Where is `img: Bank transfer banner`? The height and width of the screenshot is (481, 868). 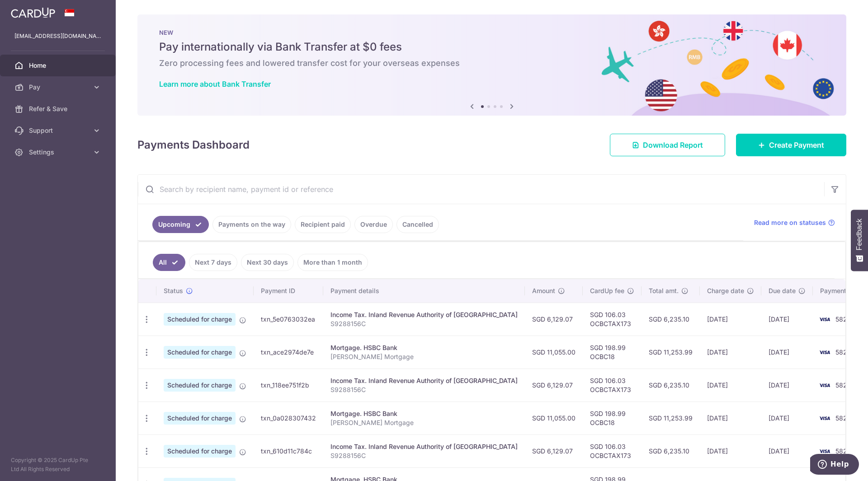
img: Bank transfer banner is located at coordinates (492, 65).